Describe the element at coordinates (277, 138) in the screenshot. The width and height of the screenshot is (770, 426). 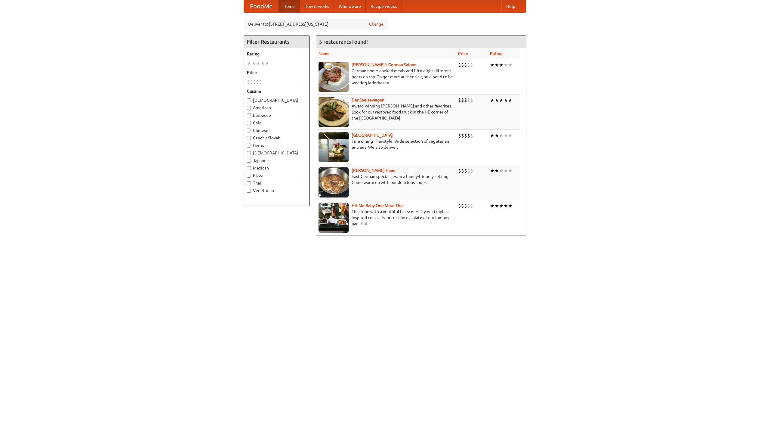
I see `label: Czech / Slovak` at that location.